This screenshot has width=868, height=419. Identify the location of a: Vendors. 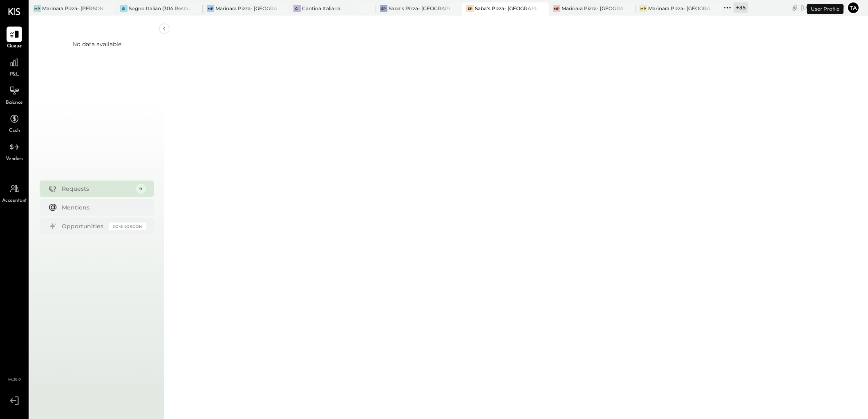
(14, 151).